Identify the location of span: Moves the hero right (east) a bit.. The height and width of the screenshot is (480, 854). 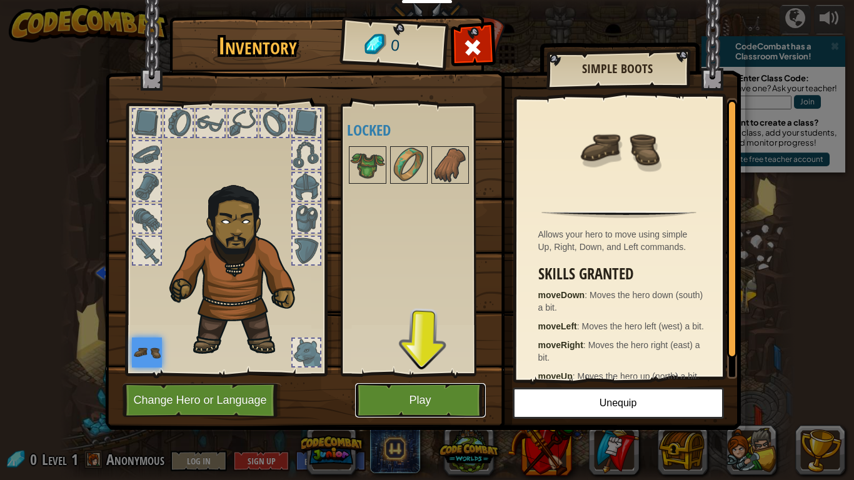
(619, 351).